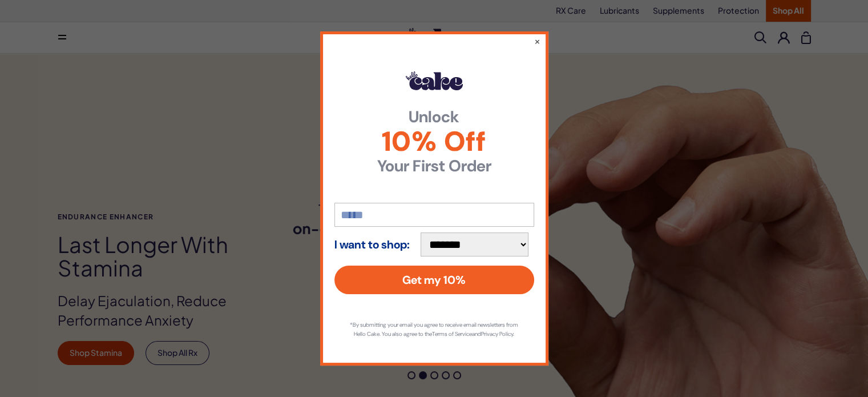 The height and width of the screenshot is (397, 868). What do you see at coordinates (452, 334) in the screenshot?
I see `a: Terms of Service` at bounding box center [452, 334].